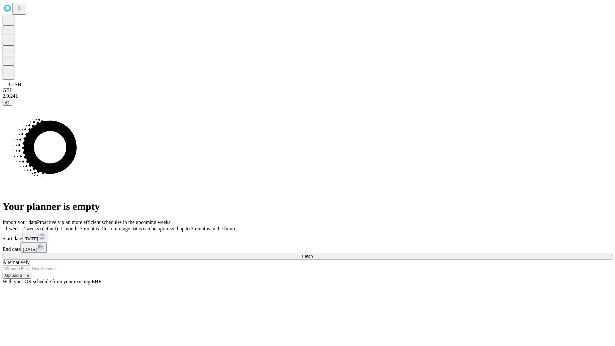  I want to click on span: Alternatively, so click(16, 262).